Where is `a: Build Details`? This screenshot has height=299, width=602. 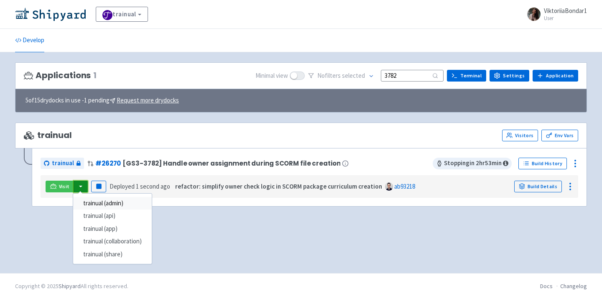
a: Build Details is located at coordinates (538, 186).